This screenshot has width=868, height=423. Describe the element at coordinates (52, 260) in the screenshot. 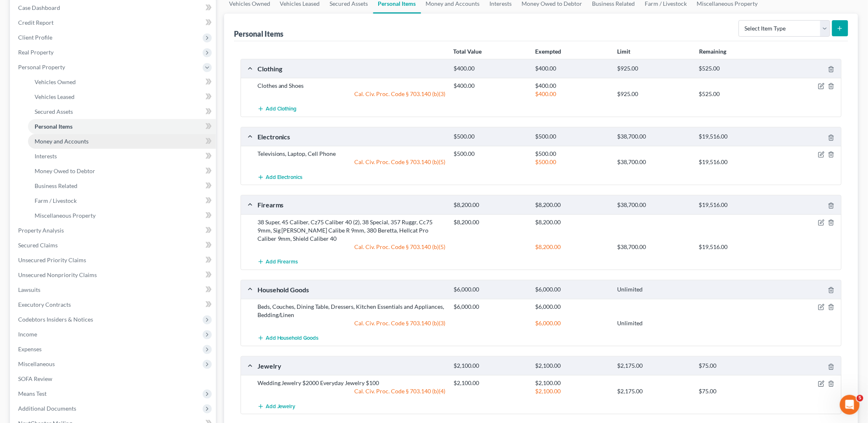

I see `span: Unsecured Priority Claims` at that location.